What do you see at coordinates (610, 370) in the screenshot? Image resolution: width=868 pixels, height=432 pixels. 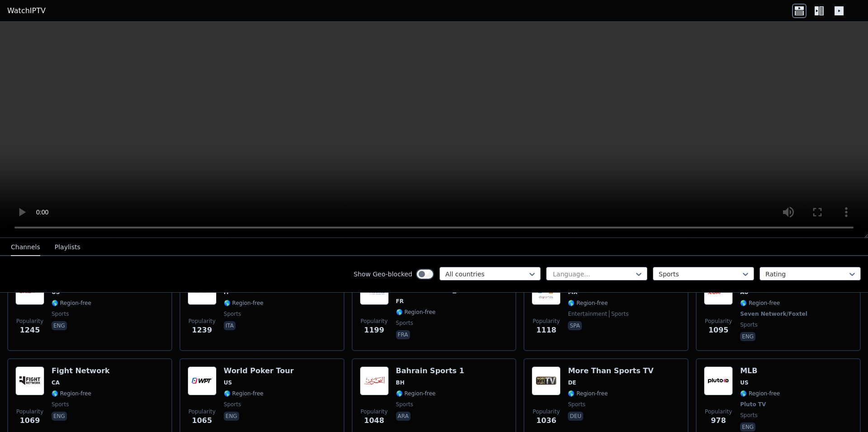 I see `h6: More Than Sports TV` at bounding box center [610, 370].